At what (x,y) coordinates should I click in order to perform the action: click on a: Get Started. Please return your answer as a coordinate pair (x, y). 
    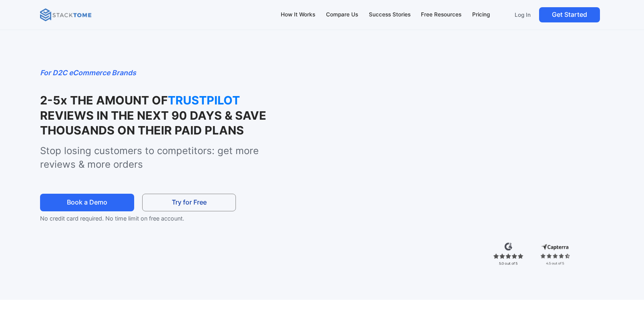
    Looking at the image, I should click on (569, 15).